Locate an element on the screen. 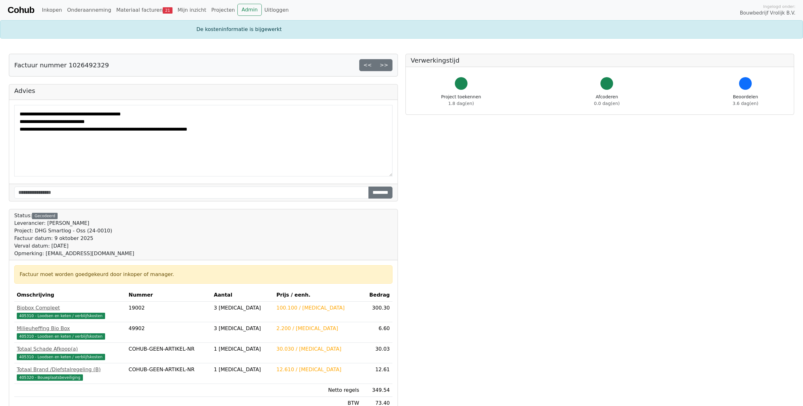 The width and height of the screenshot is (803, 406). td: Netto regels is located at coordinates (318, 391).